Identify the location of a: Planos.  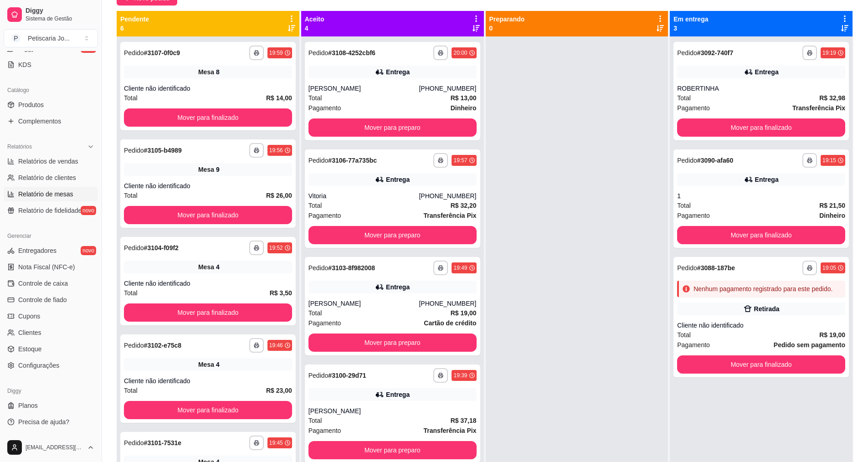
(51, 405).